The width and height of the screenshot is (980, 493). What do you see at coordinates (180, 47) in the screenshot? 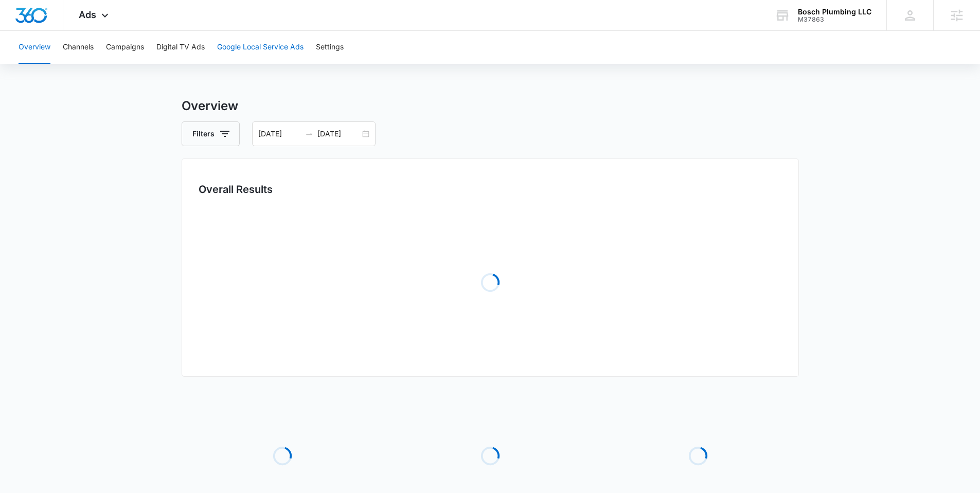
I see `button: Digital TV Ads` at bounding box center [180, 47].